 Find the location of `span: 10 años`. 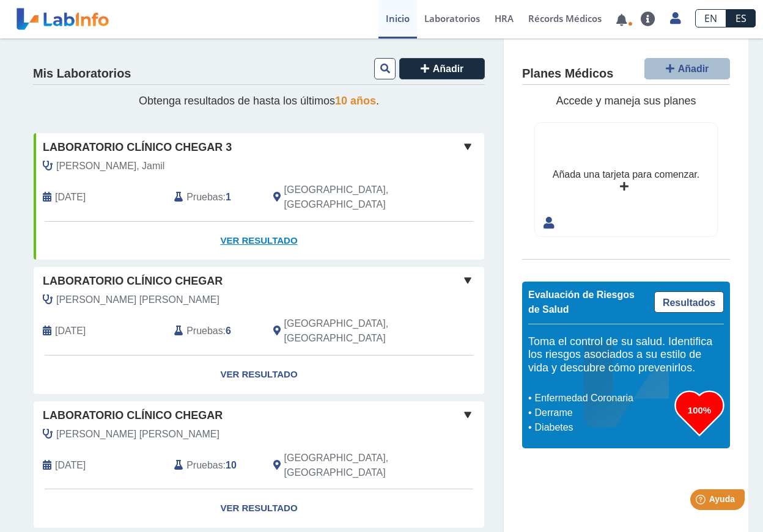

span: 10 años is located at coordinates (355, 101).